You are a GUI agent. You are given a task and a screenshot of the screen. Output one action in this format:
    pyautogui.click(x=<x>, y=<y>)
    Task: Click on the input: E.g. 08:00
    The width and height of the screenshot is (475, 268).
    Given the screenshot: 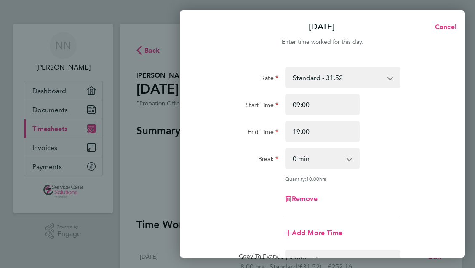 What is the action you would take?
    pyautogui.click(x=323, y=105)
    